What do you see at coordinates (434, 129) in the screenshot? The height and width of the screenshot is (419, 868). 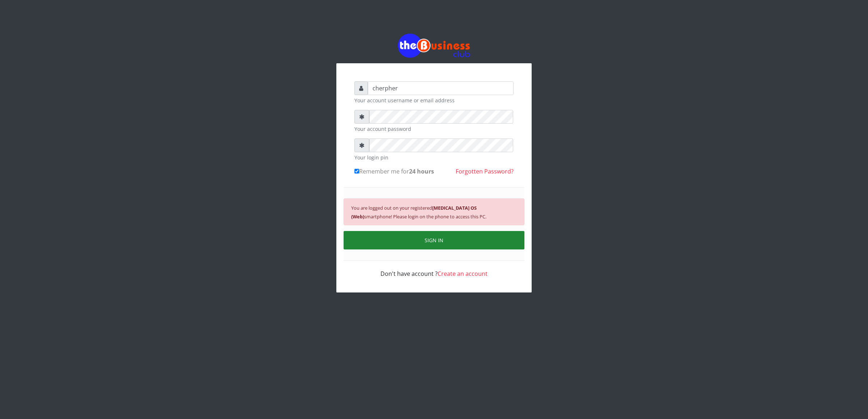 I see `small: Your account password` at bounding box center [434, 129].